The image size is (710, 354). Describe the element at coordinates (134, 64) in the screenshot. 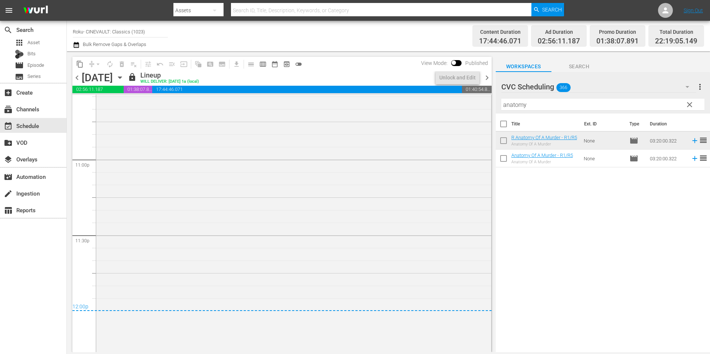

I see `span: Clear Lineup` at that location.